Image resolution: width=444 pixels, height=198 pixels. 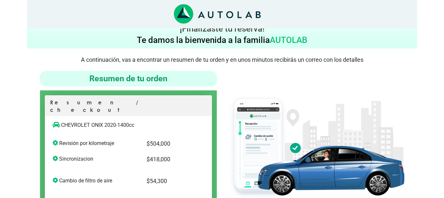 I want to click on p: $ 504,000, so click(x=168, y=144).